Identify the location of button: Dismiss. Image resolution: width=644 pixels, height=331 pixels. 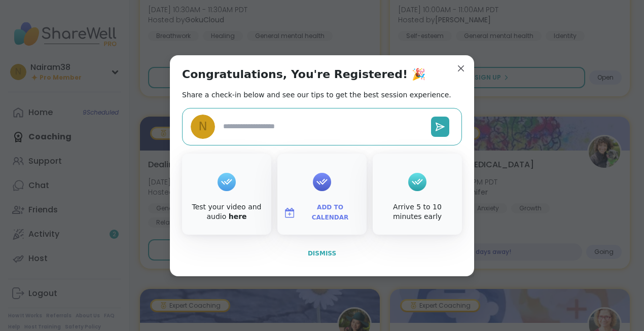
(322, 253).